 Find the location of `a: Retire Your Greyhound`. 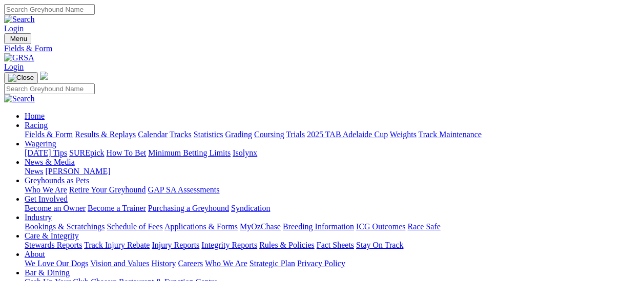

a: Retire Your Greyhound is located at coordinates (108, 189).